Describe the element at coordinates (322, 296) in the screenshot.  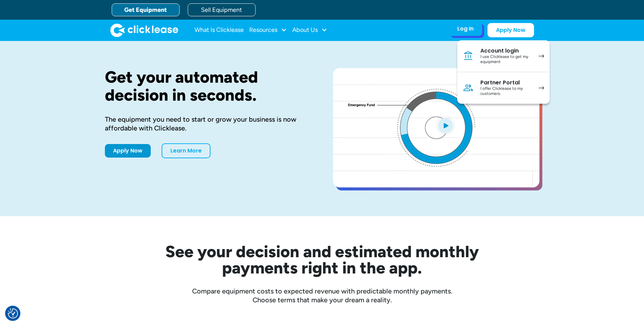
I see `div: Compare equipment costs to expected revenue with predictable monthly payments. Choose terms that ...` at that location.